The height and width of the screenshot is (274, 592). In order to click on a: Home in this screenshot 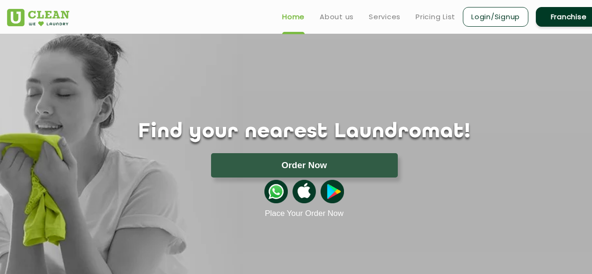, I will do `click(293, 17)`.